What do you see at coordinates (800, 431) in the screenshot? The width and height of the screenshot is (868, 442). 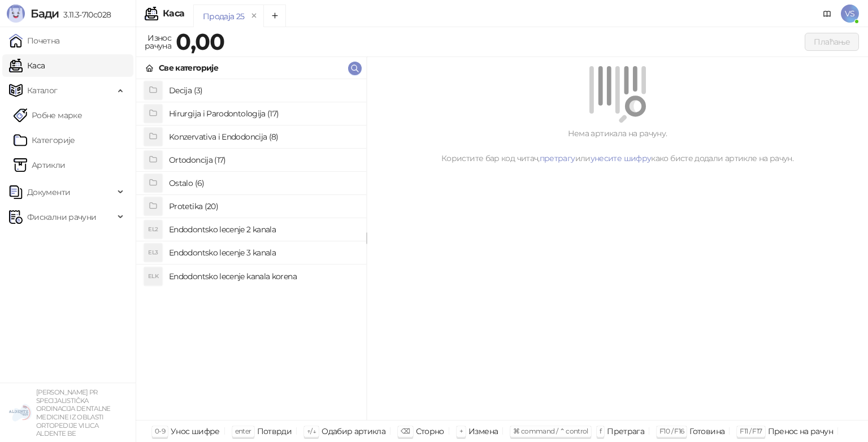 I see `div: Пренос на рачун` at bounding box center [800, 431].